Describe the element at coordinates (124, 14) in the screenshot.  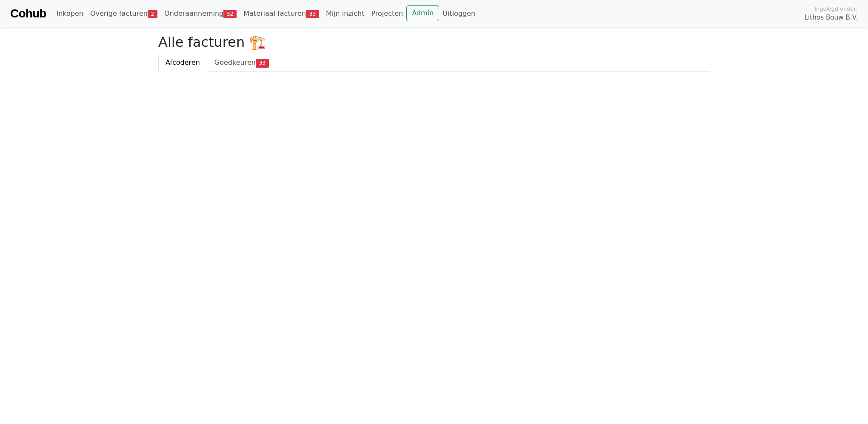
I see `a: Overige facturen2` at that location.